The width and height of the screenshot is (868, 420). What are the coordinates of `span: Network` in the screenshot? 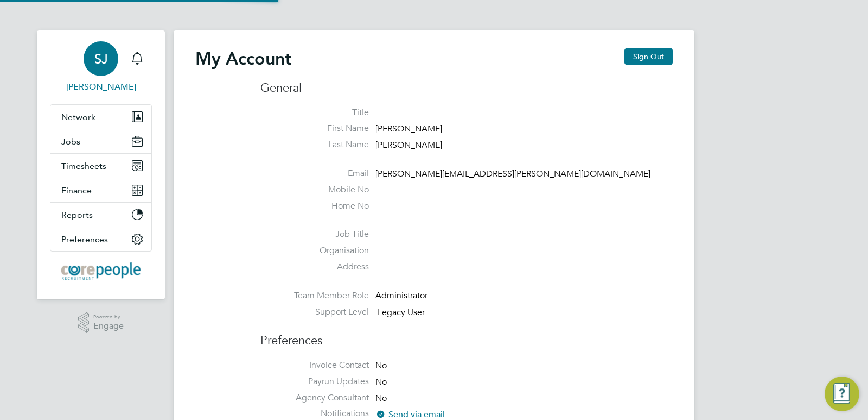 It's located at (78, 117).